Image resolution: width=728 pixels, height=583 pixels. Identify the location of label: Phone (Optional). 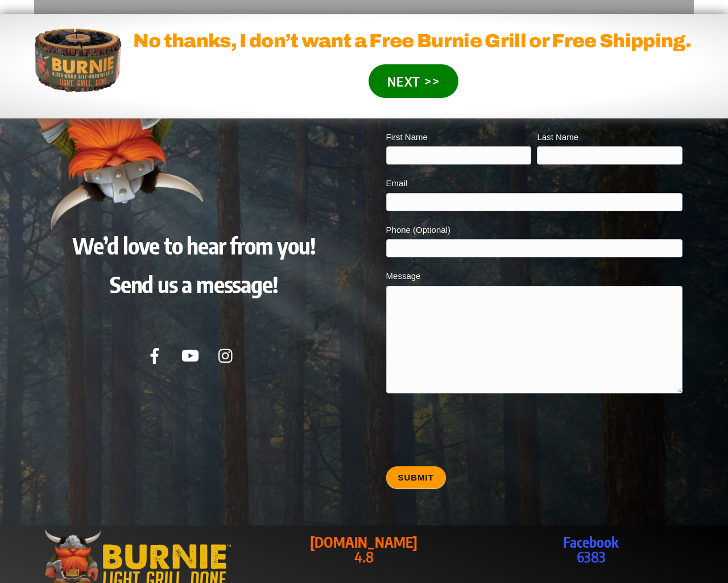
(534, 230).